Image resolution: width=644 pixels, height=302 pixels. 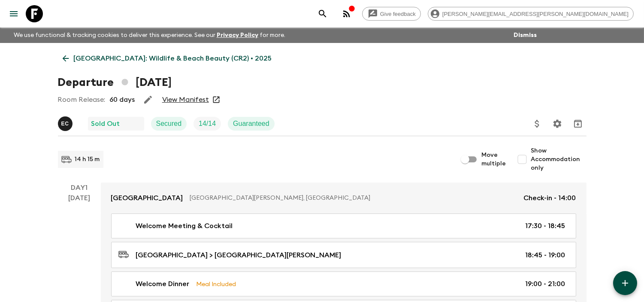 I want to click on p: Day 1, so click(x=80, y=188).